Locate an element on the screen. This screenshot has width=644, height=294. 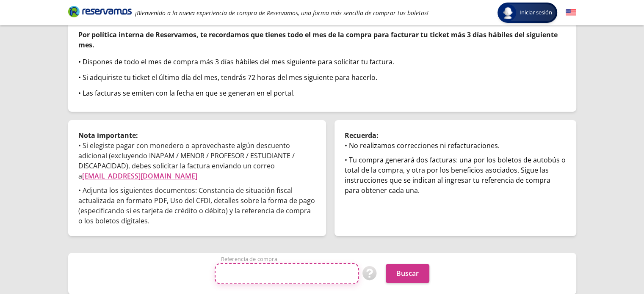
i: Brand Logo is located at coordinates (100, 12).